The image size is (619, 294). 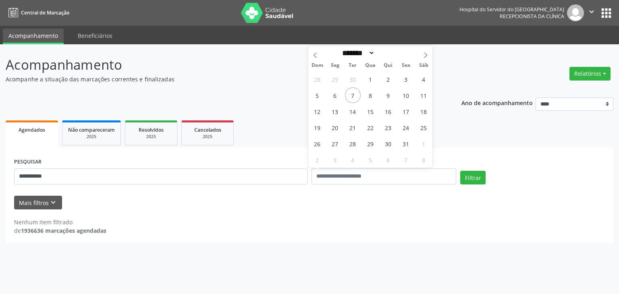 What do you see at coordinates (423, 160) in the screenshot?
I see `span: Novembro 8, 2025` at bounding box center [423, 160].